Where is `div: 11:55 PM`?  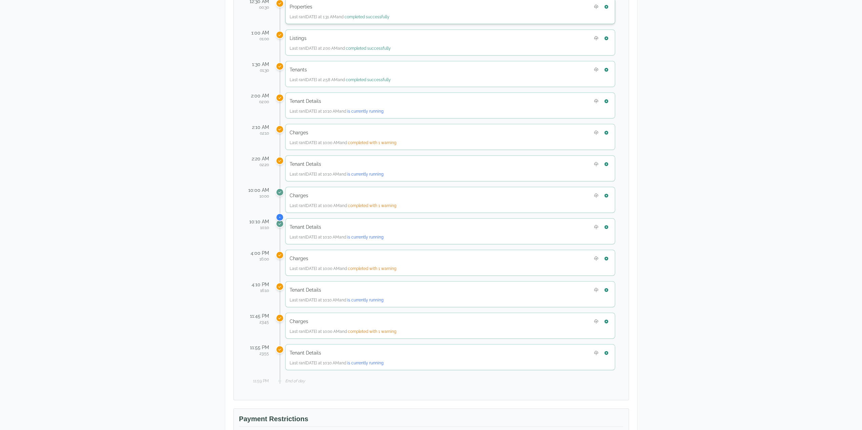 div: 11:55 PM is located at coordinates (258, 348).